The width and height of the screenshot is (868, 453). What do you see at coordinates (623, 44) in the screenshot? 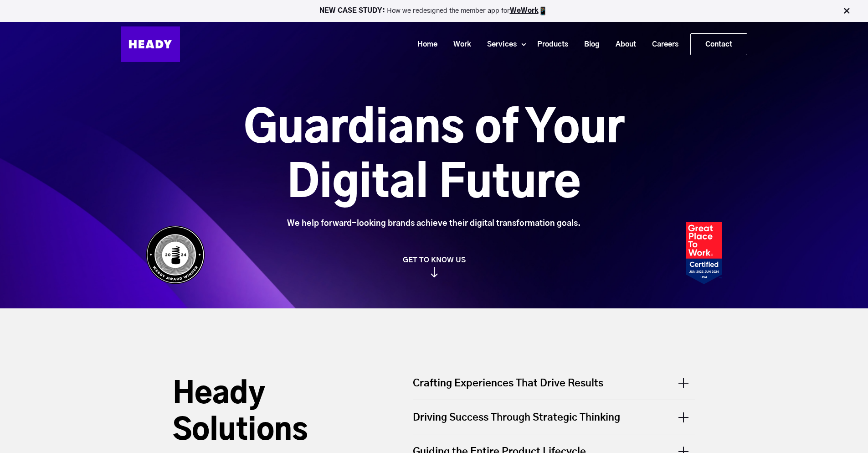
I see `a: About` at bounding box center [623, 44].